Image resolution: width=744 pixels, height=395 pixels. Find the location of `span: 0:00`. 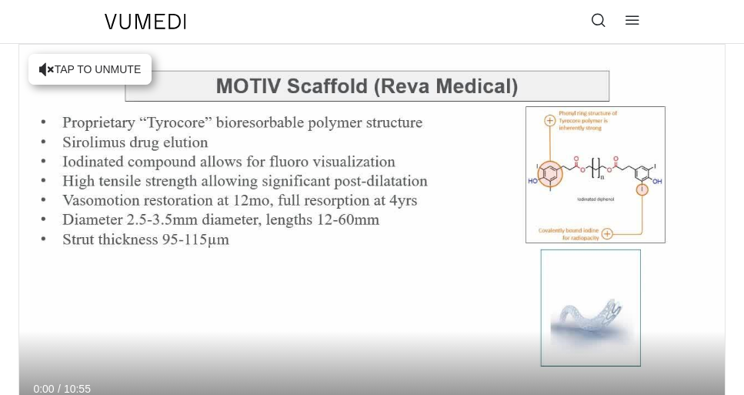

span: 0:00 is located at coordinates (43, 389).